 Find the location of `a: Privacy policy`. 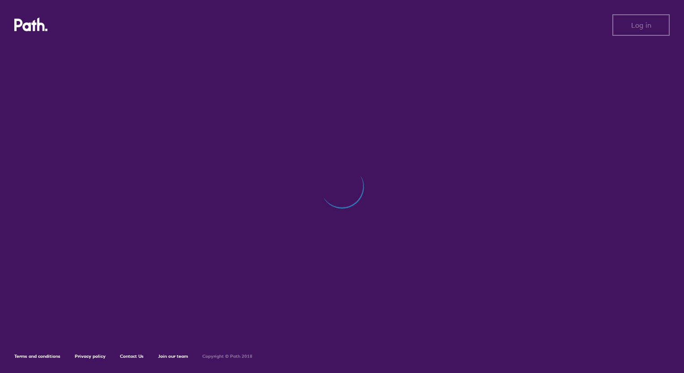

a: Privacy policy is located at coordinates (90, 356).